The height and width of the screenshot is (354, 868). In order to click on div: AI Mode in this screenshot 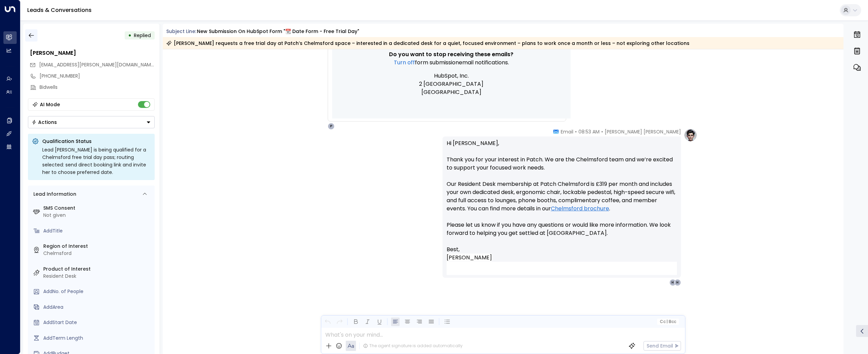, I will do `click(50, 104)`.